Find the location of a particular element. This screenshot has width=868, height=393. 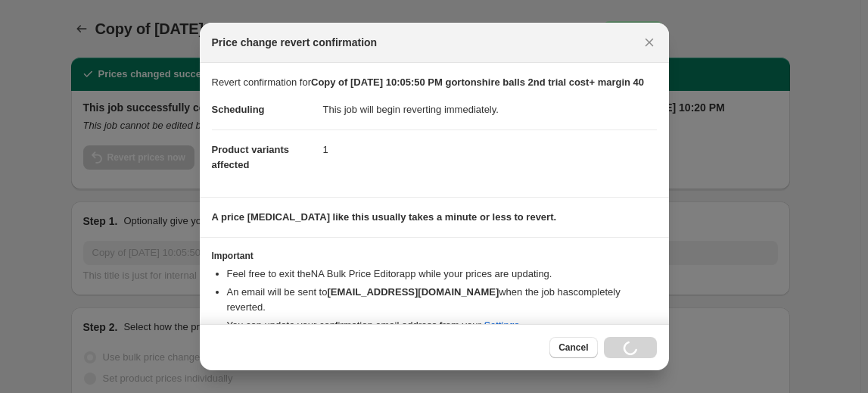

dd: 1 is located at coordinates (490, 149).